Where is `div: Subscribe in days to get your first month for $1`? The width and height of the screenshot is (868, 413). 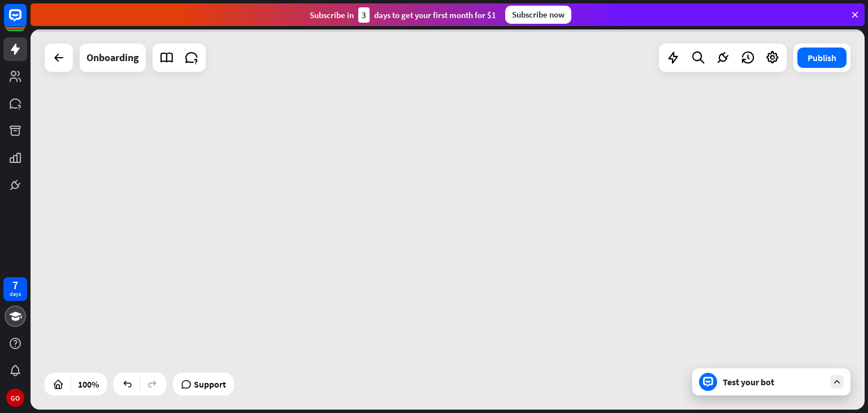 div: Subscribe in days to get your first month for $1 is located at coordinates (403, 15).